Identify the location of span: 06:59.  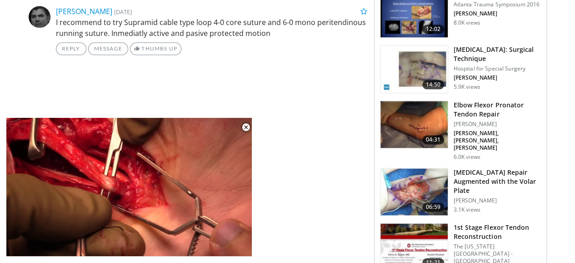
(433, 207).